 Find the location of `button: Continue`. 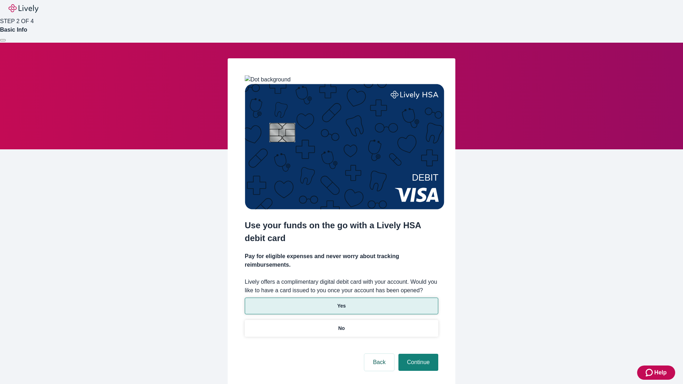

button: Continue is located at coordinates (418, 363).